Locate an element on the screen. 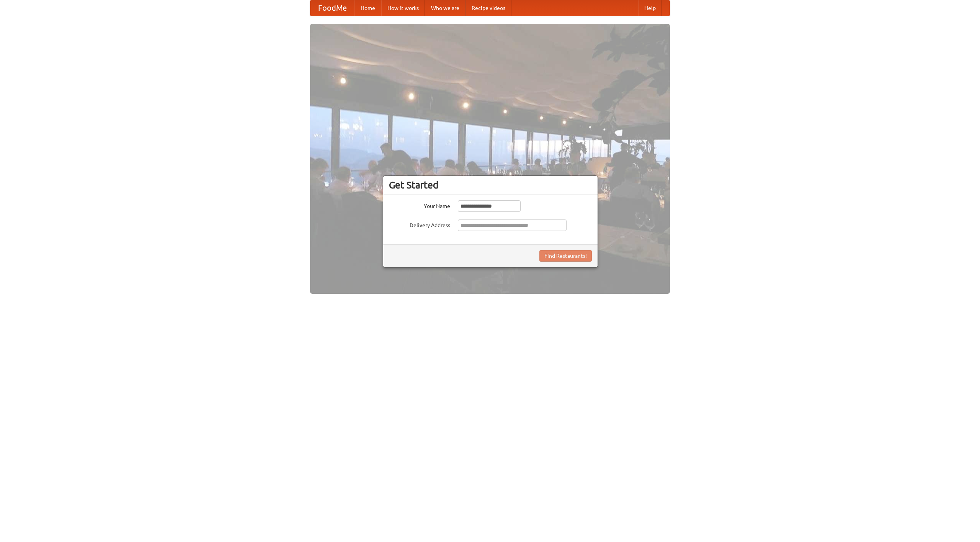 The width and height of the screenshot is (980, 542). a: Recipe videos is located at coordinates (489, 8).